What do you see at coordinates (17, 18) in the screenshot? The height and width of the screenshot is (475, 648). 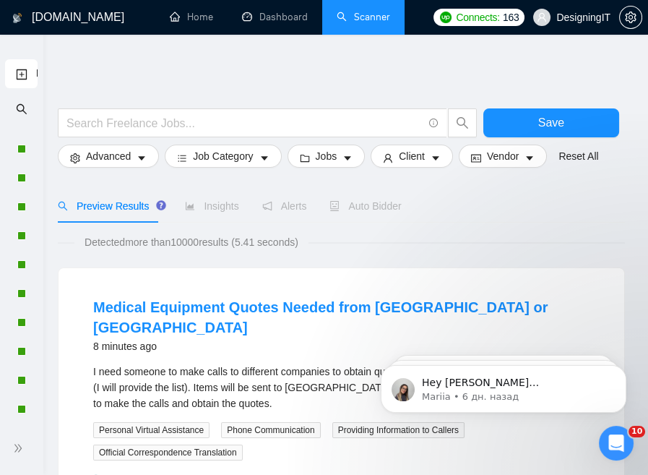 I see `img: logo` at bounding box center [17, 18].